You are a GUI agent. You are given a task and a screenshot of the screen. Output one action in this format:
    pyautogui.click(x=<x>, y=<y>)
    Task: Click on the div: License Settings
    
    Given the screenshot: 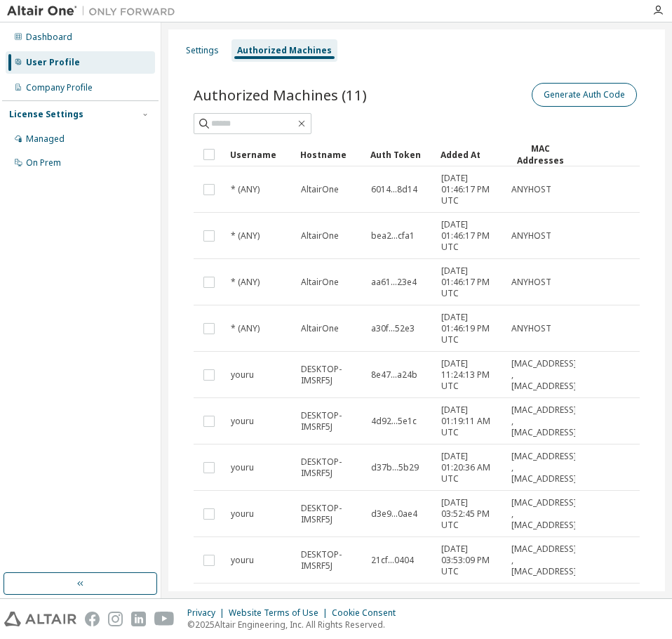 What is the action you would take?
    pyautogui.click(x=46, y=114)
    